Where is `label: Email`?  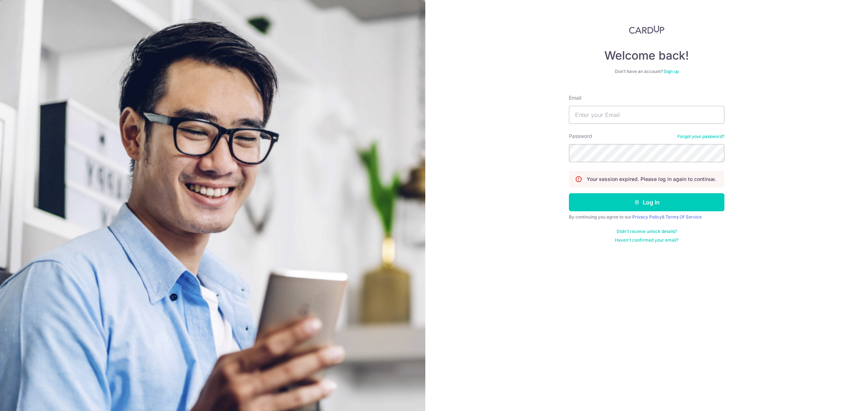 label: Email is located at coordinates (576, 98).